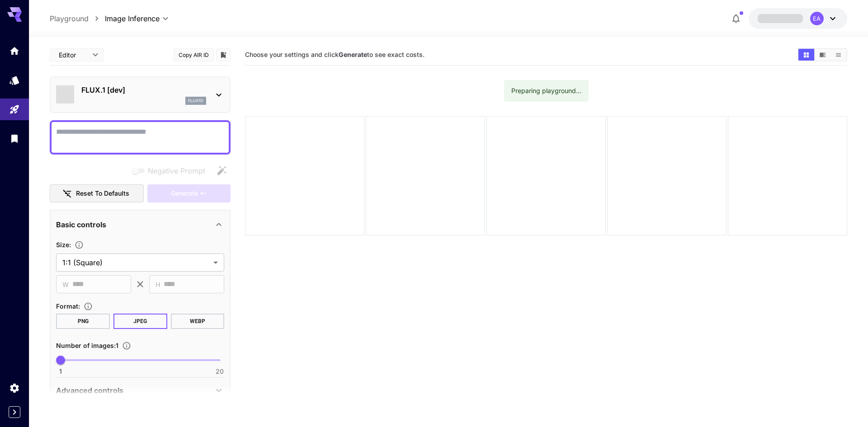 This screenshot has width=868, height=427. I want to click on span: W, so click(65, 284).